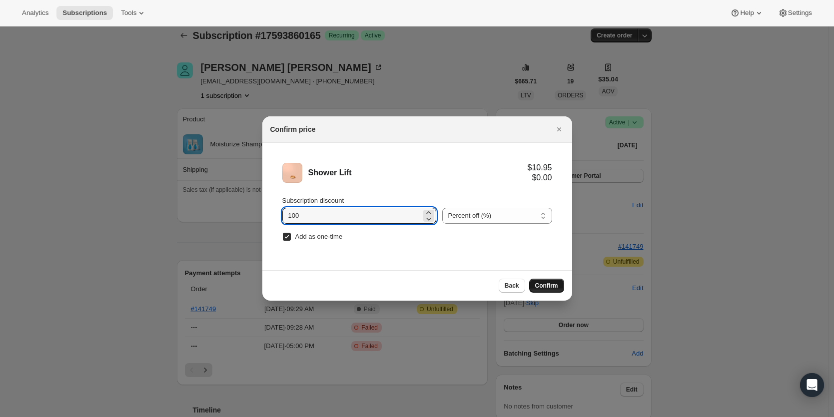 This screenshot has height=417, width=834. Describe the element at coordinates (559, 129) in the screenshot. I see `button: Close` at that location.